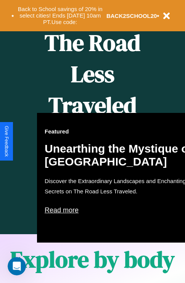  What do you see at coordinates (92, 74) in the screenshot?
I see `h1: The Road Less Traveled` at bounding box center [92, 74].